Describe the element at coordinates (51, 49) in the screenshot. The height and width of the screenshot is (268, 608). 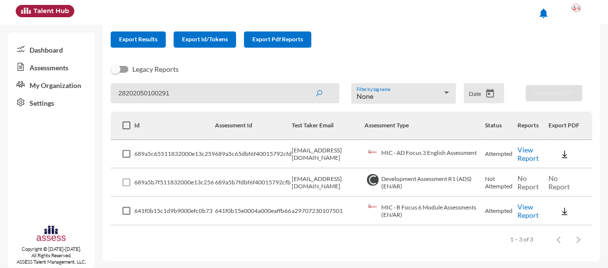
I see `a: Dashboard` at that location.